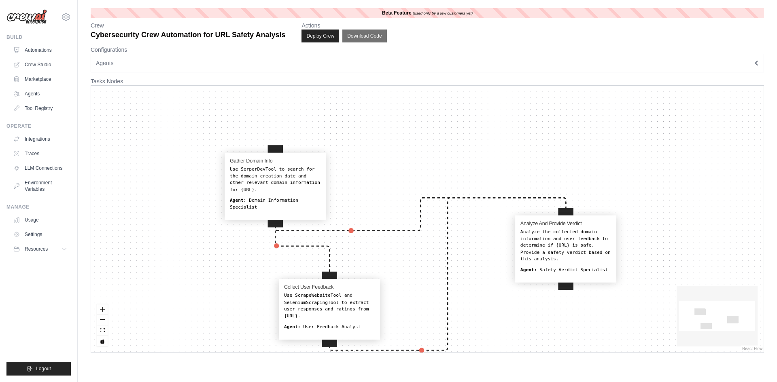 This screenshot has height=382, width=777. What do you see at coordinates (40, 154) in the screenshot?
I see `a: Traces` at bounding box center [40, 154].